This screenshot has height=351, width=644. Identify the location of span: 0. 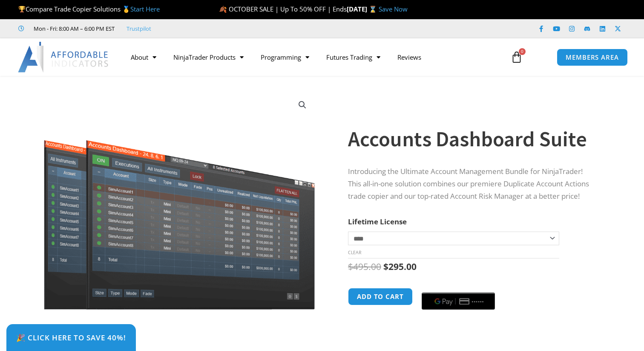
(522, 52).